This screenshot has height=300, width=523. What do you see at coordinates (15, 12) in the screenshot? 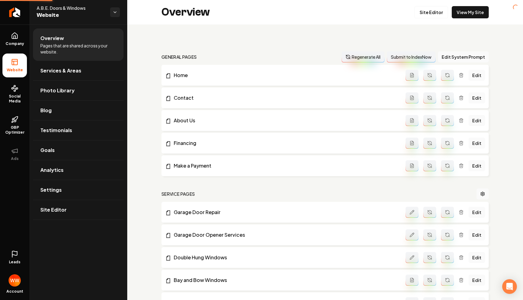
I see `img: Rebolt Logo` at bounding box center [15, 12].